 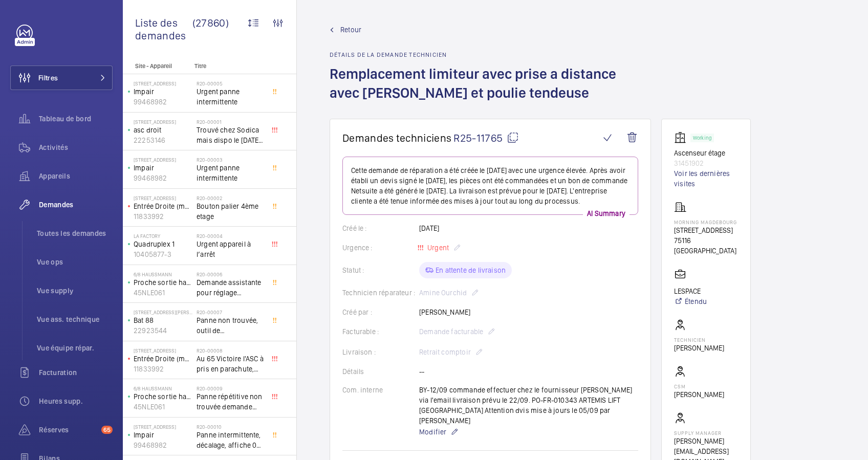 What do you see at coordinates (163, 254) in the screenshot?
I see `p: 10405877-3` at bounding box center [163, 254].